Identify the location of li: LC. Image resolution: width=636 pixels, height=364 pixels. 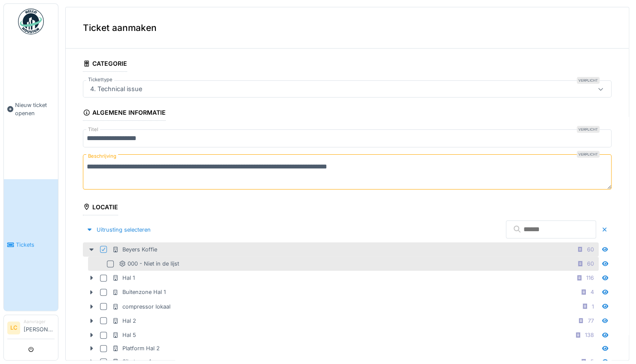
(14, 328).